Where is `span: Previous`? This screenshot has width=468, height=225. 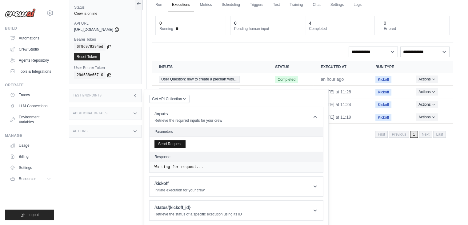
span: Previous is located at coordinates (399, 134).